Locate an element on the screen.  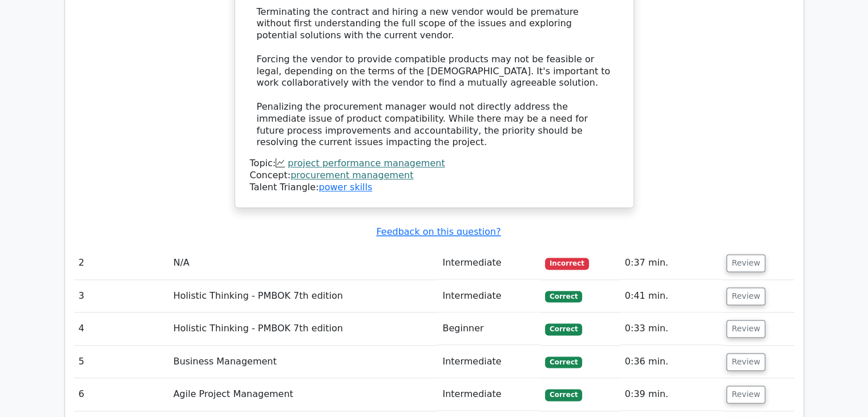
a: procurement management is located at coordinates (352, 175).